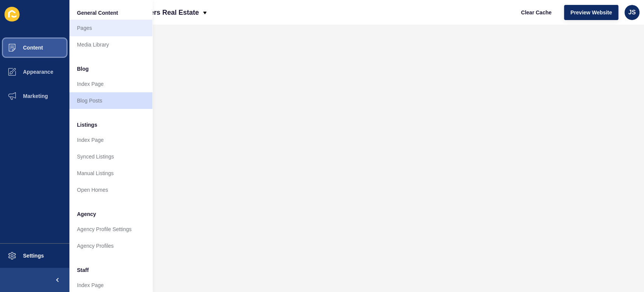 This screenshot has width=644, height=292. Describe the element at coordinates (83, 69) in the screenshot. I see `span: Blog` at that location.